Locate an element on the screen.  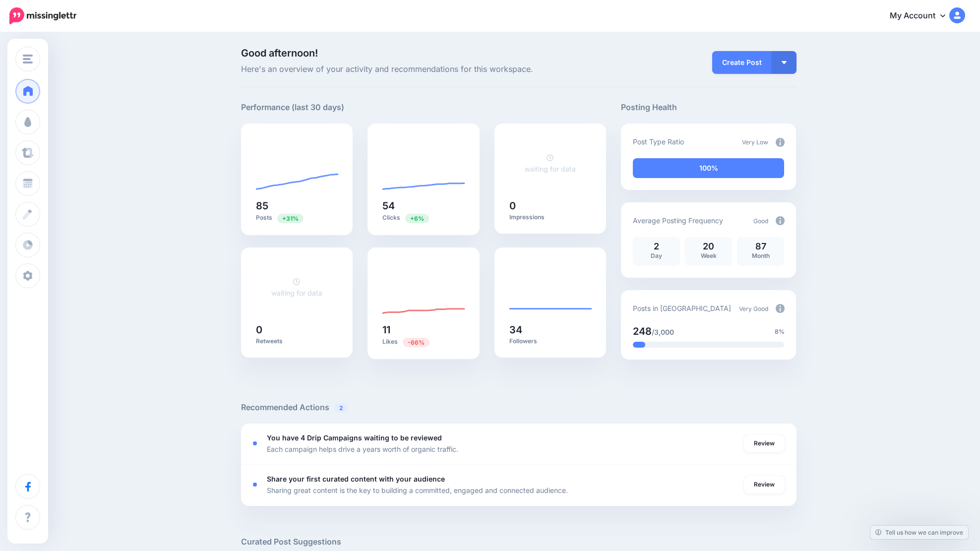
span: Month is located at coordinates (761, 256).